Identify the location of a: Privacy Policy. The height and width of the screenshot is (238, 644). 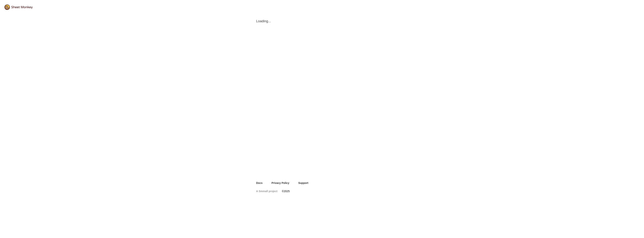
(280, 183).